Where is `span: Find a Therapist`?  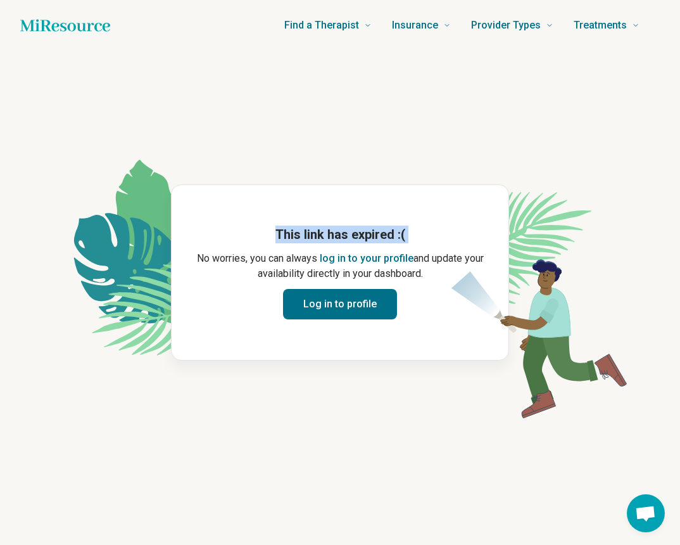
span: Find a Therapist is located at coordinates (322, 25).